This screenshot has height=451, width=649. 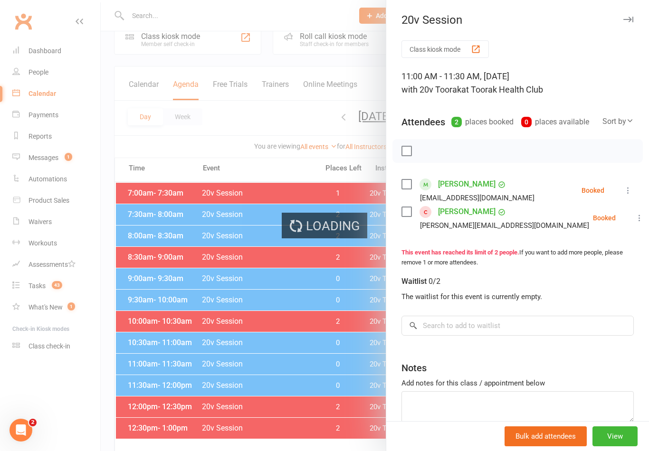 I want to click on span: at Toorak Health Club, so click(x=502, y=89).